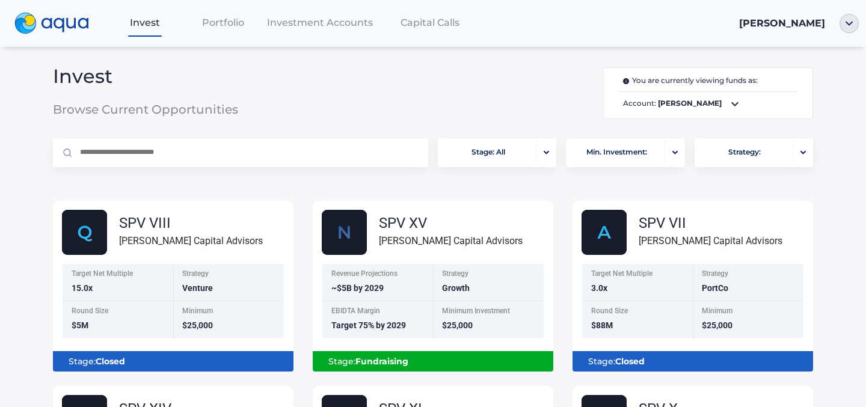  Describe the element at coordinates (320, 22) in the screenshot. I see `span: Investment Accounts` at that location.